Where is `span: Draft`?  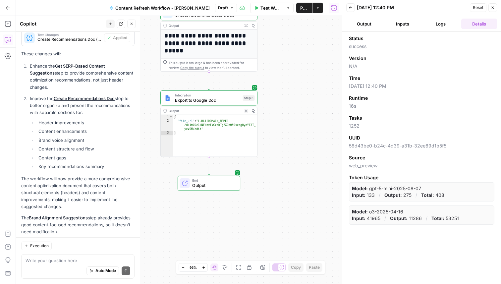
span: Draft is located at coordinates (223, 8).